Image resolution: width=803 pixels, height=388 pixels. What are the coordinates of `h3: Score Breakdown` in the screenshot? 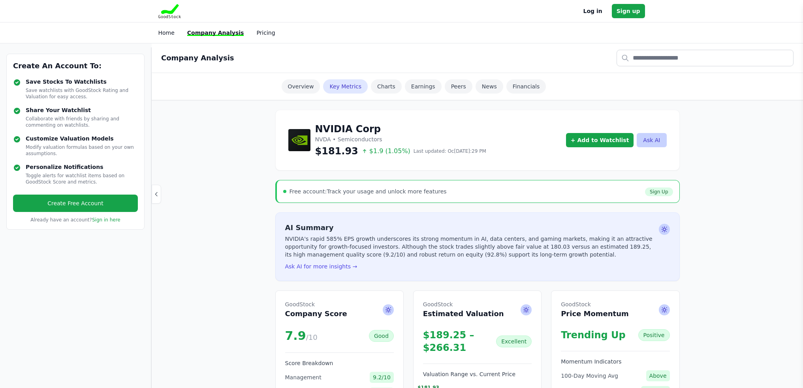 It's located at (339, 363).